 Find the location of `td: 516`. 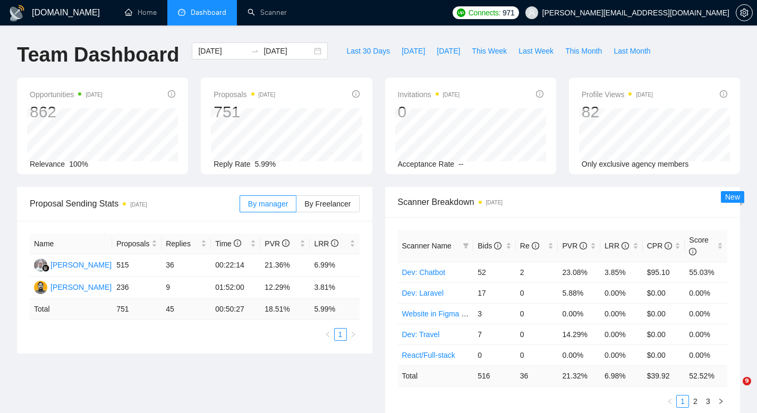

td: 516 is located at coordinates (495, 376).